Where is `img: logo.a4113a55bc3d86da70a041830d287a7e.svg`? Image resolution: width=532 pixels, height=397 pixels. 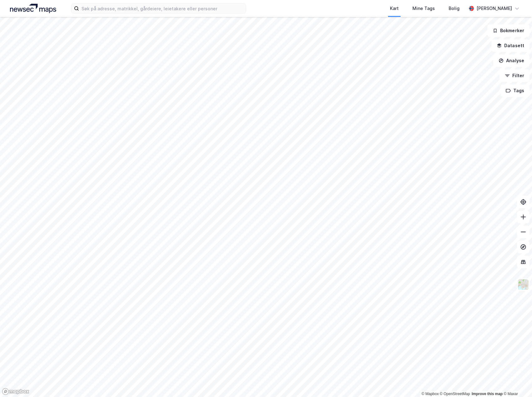
img: logo.a4113a55bc3d86da70a041830d287a7e.svg is located at coordinates (33, 9).